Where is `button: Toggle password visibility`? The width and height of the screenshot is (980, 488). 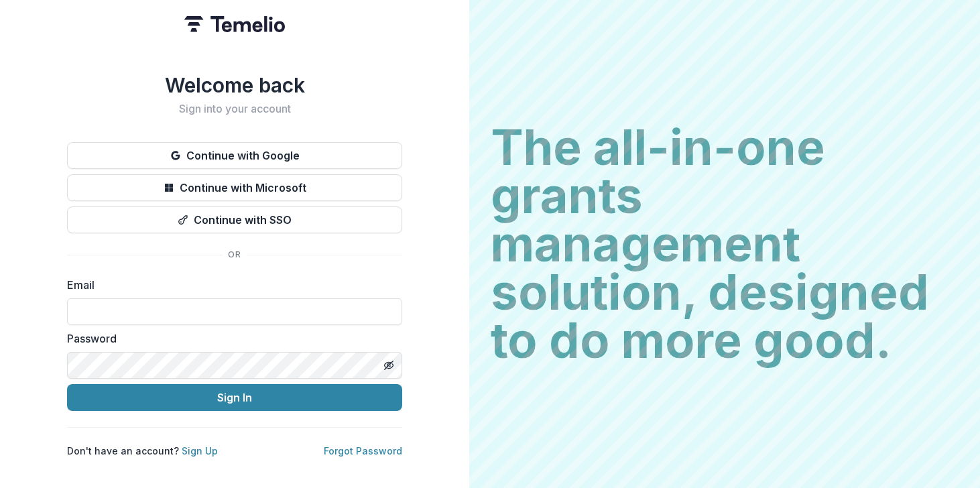
button: Toggle password visibility is located at coordinates (389, 366).